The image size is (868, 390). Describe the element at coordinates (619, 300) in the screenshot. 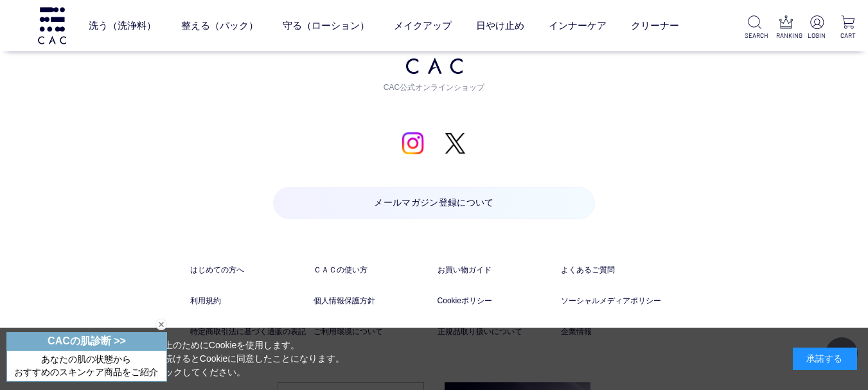

I see `a: ソーシャルメディアポリシー` at that location.